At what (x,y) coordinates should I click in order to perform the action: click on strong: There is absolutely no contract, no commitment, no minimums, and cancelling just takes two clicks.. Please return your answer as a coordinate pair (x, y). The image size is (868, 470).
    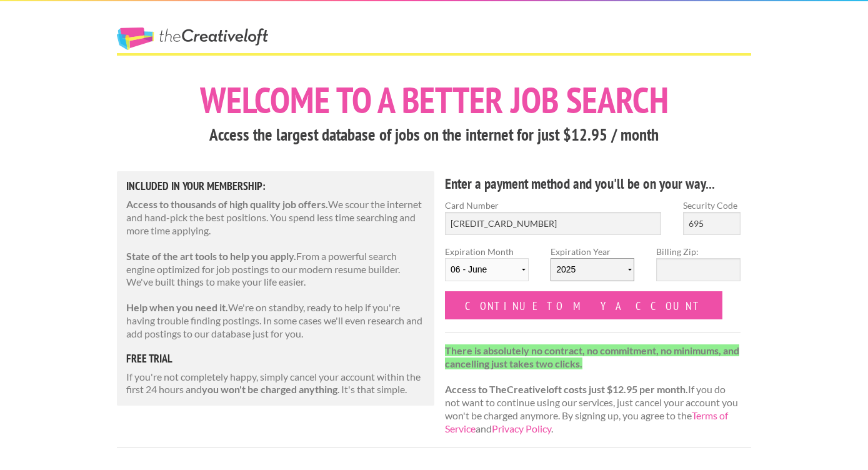
    Looking at the image, I should click on (592, 357).